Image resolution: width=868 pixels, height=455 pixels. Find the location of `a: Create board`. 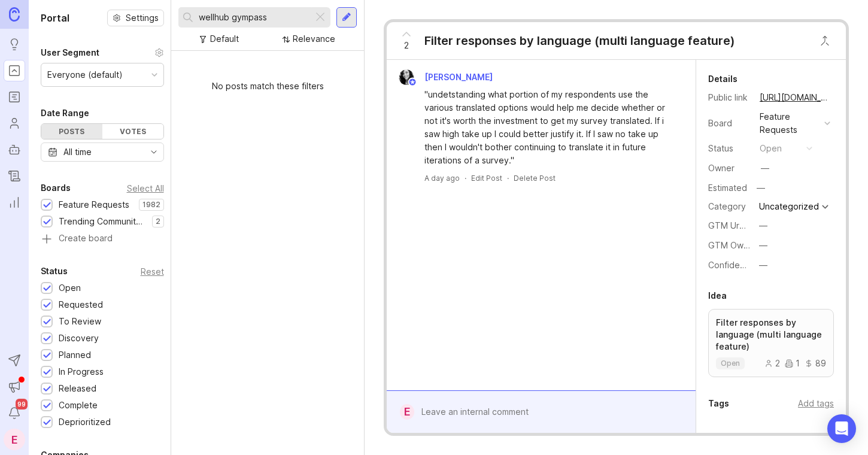

a: Create board is located at coordinates (102, 239).